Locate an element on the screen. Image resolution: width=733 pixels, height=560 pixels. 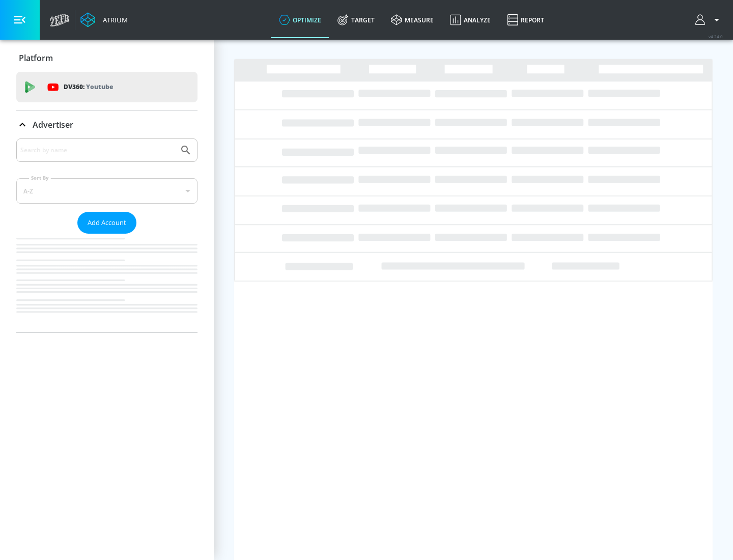
a: measure is located at coordinates (413, 20).